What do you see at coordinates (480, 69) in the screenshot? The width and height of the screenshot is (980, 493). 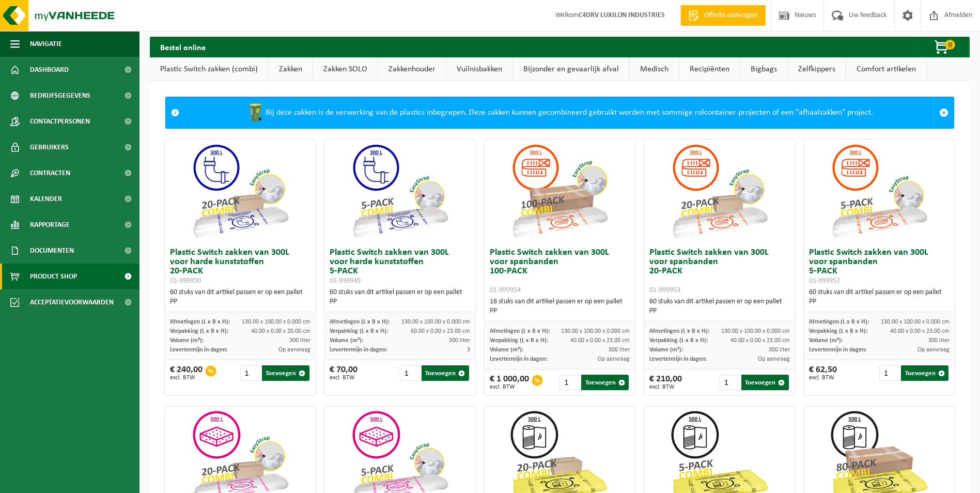 I see `a: Vuilnisbakken` at bounding box center [480, 69].